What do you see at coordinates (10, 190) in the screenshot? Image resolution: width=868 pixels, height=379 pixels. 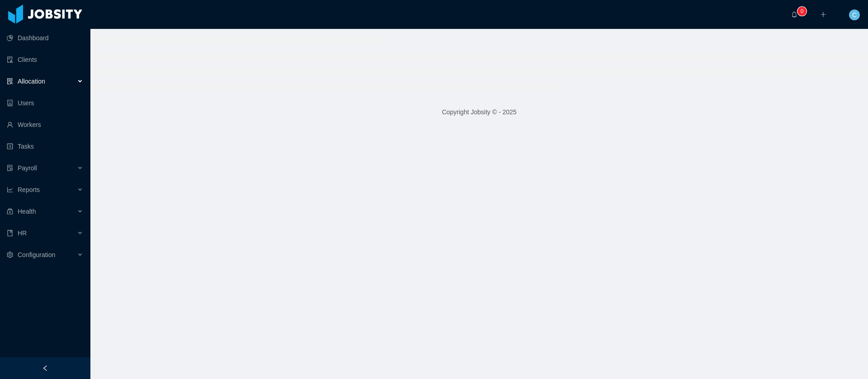 I see `i: icon: line-chart` at bounding box center [10, 190].